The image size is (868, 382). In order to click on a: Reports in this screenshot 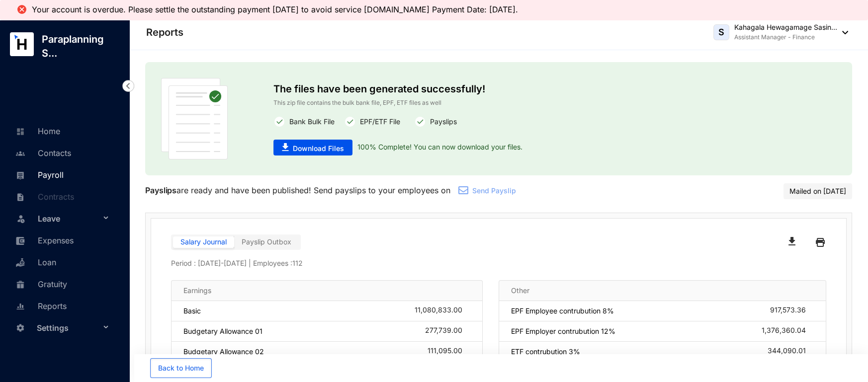, I will do `click(40, 306)`.